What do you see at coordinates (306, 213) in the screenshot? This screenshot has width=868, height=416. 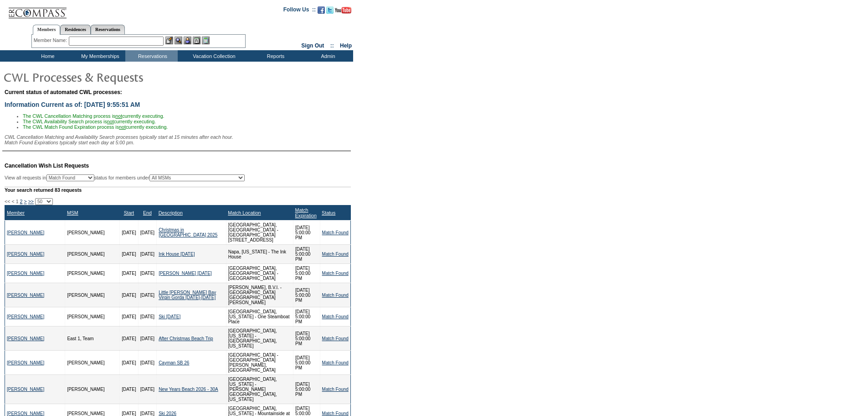 I see `a: Match Expiration` at bounding box center [306, 213].